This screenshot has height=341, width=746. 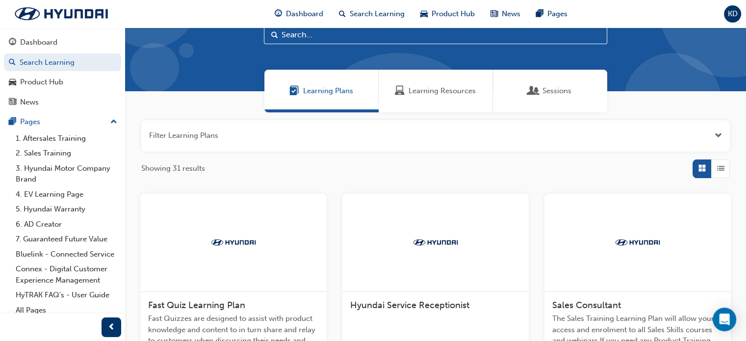 What do you see at coordinates (111, 327) in the screenshot?
I see `span: prev-icon` at bounding box center [111, 327].